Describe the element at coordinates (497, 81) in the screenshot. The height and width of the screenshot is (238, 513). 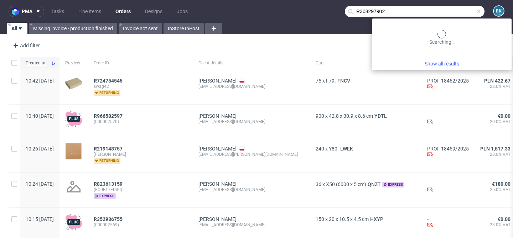
I see `span: PLN 422.67` at that location.